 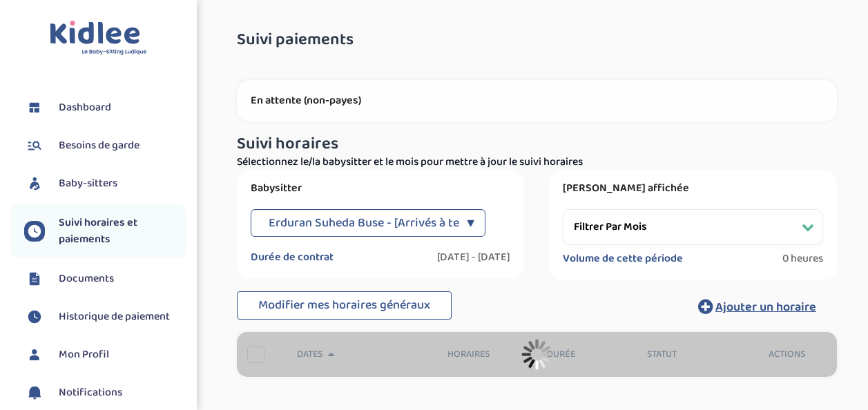 What do you see at coordinates (105, 393) in the screenshot?
I see `a: Notifications` at bounding box center [105, 393].